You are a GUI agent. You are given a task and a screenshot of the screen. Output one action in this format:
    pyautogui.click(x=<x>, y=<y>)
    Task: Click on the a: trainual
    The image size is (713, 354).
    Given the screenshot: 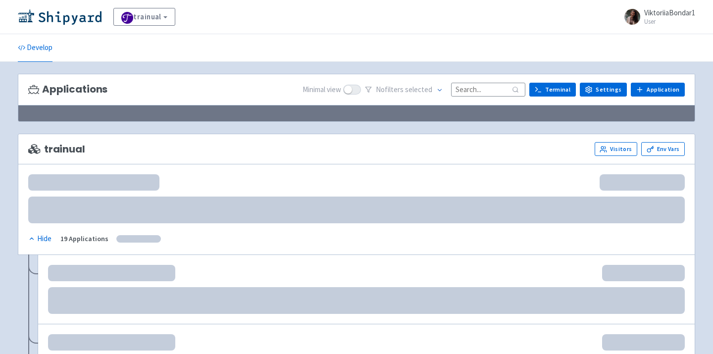 What is the action you would take?
    pyautogui.click(x=144, y=17)
    